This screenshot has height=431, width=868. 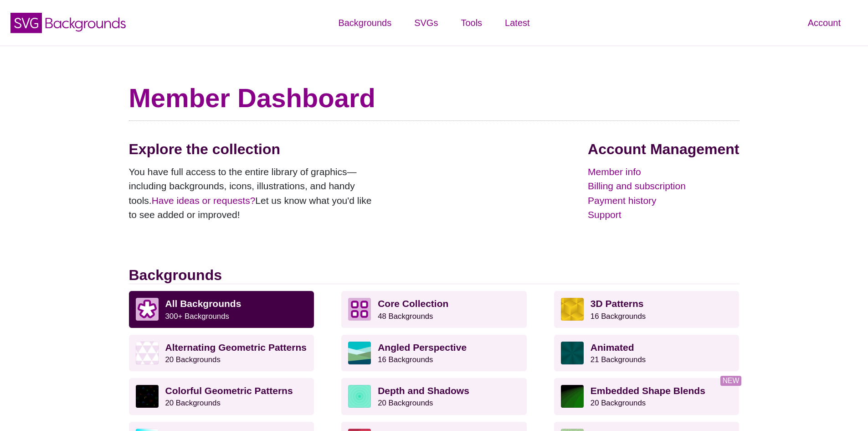 I want to click on a: Account, so click(x=824, y=23).